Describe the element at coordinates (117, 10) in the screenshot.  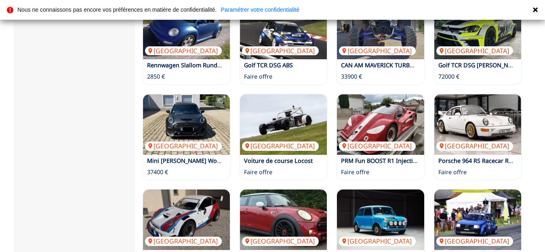
I see `p: Nous ne connaissons pas encore vos préférences en matière de confidentialité.` at that location.